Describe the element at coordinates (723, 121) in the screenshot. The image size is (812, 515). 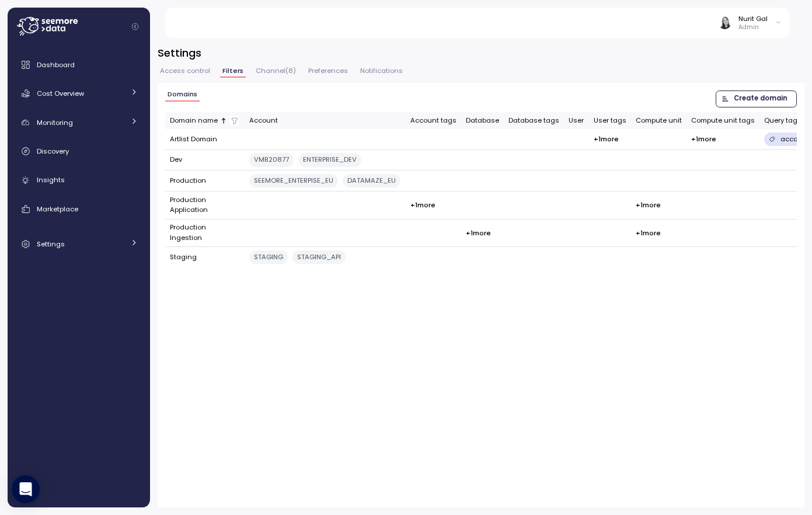
I see `div: Compute unit tags` at that location.